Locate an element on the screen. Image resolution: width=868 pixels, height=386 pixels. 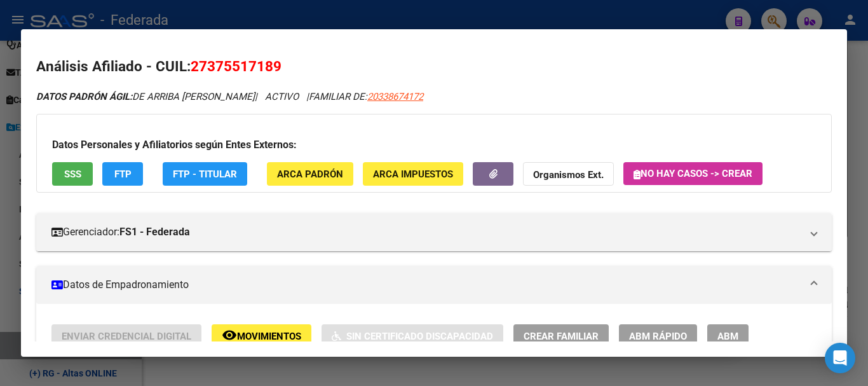
button: ARCA Padrón is located at coordinates (310, 174).